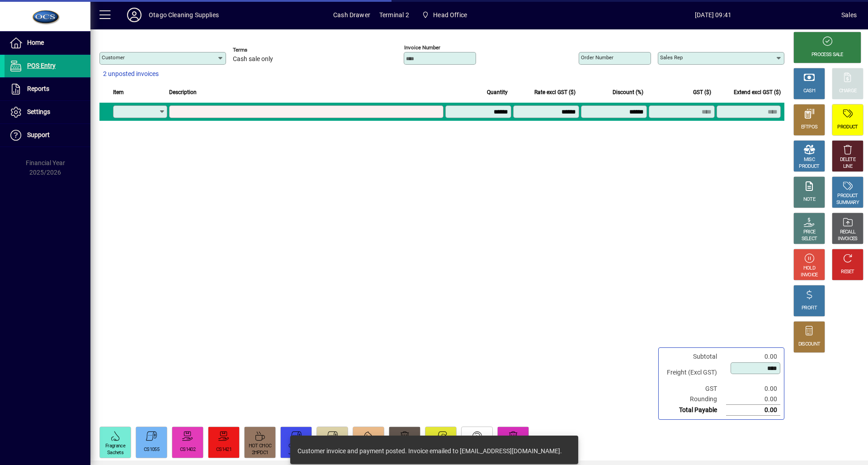 This screenshot has height=465, width=868. Describe the element at coordinates (694, 399) in the screenshot. I see `td: Rounding` at that location.